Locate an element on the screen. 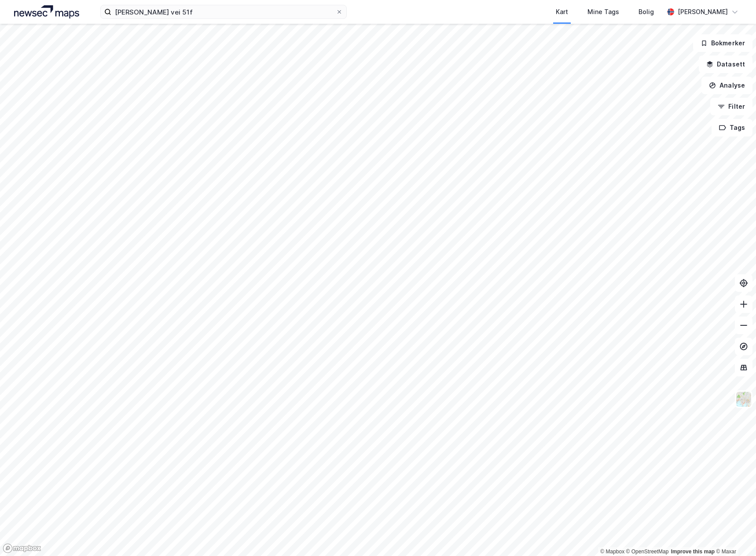 The image size is (756, 556). a: OpenStreetMap is located at coordinates (647, 552).